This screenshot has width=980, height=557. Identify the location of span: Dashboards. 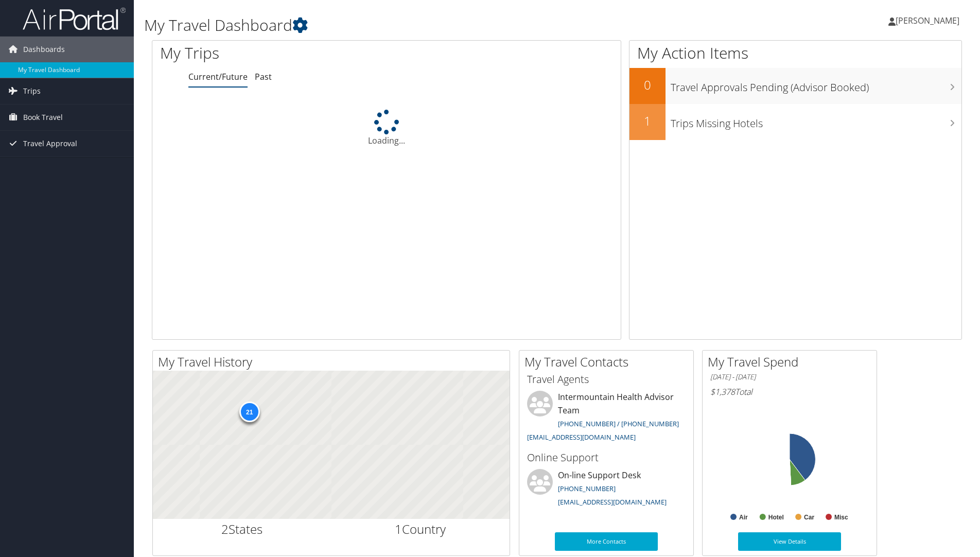
(43, 49).